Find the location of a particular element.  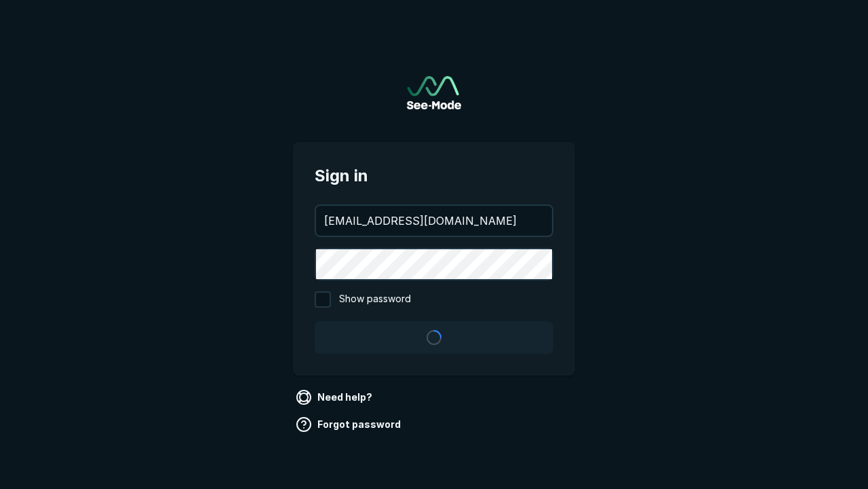

span: Sign in is located at coordinates (434, 176).